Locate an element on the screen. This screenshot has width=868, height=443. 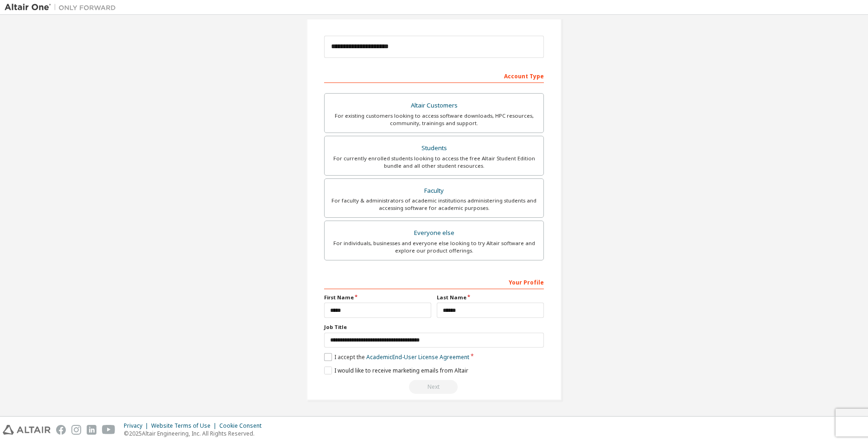
img: instagram.svg is located at coordinates (76, 430).